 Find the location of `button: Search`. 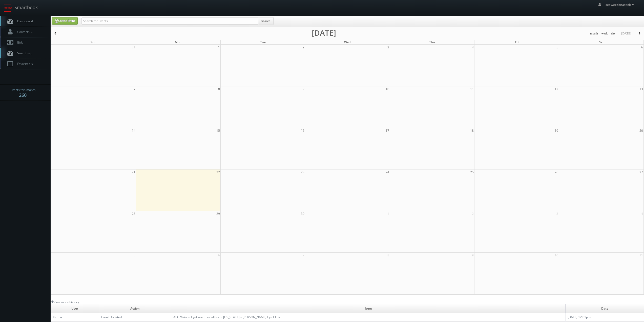

button: Search is located at coordinates (266, 21).